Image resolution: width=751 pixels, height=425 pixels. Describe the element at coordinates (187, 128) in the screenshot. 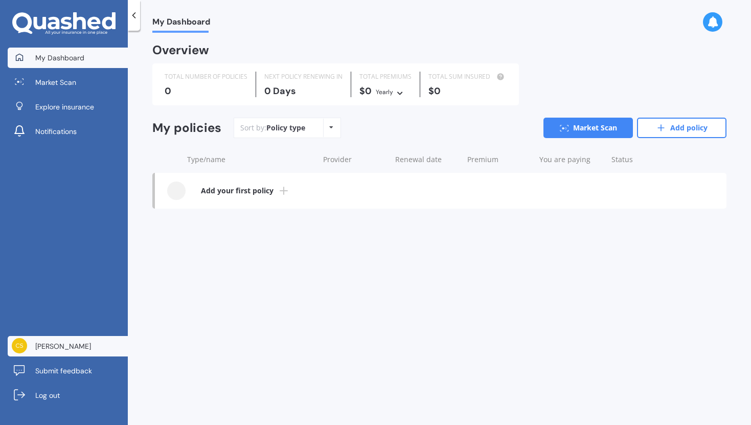

I see `div: My policies` at that location.